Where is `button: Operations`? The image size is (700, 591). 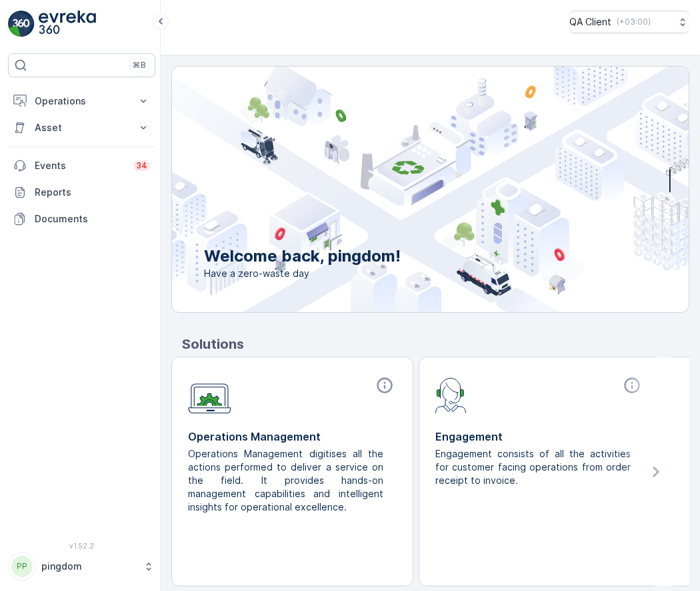
button: Operations is located at coordinates (81, 101).